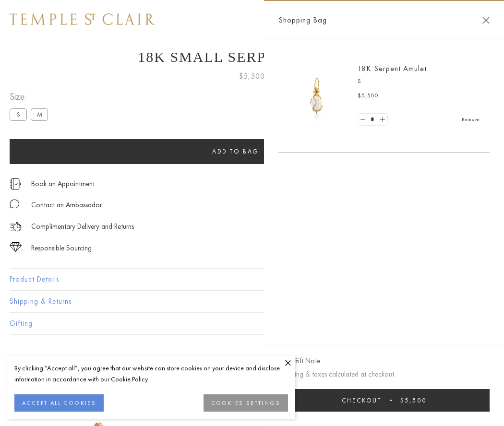 This screenshot has width=504, height=426. Describe the element at coordinates (246, 403) in the screenshot. I see `button: COOKIES SETTINGS` at that location.